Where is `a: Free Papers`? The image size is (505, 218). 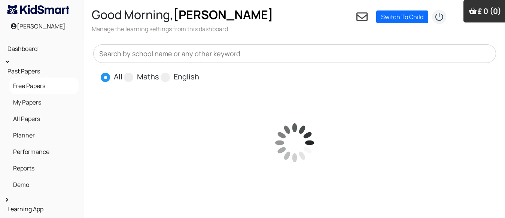 a: Free Papers is located at coordinates (44, 86).